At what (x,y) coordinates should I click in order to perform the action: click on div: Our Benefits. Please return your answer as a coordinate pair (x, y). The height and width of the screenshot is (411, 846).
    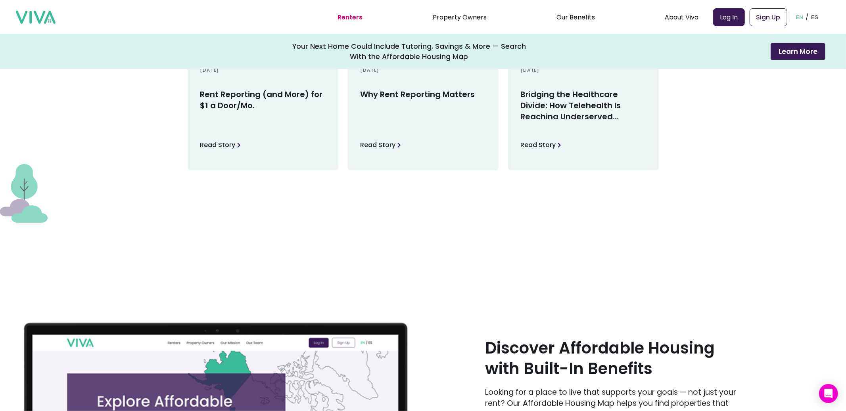
    Looking at the image, I should click on (575, 17).